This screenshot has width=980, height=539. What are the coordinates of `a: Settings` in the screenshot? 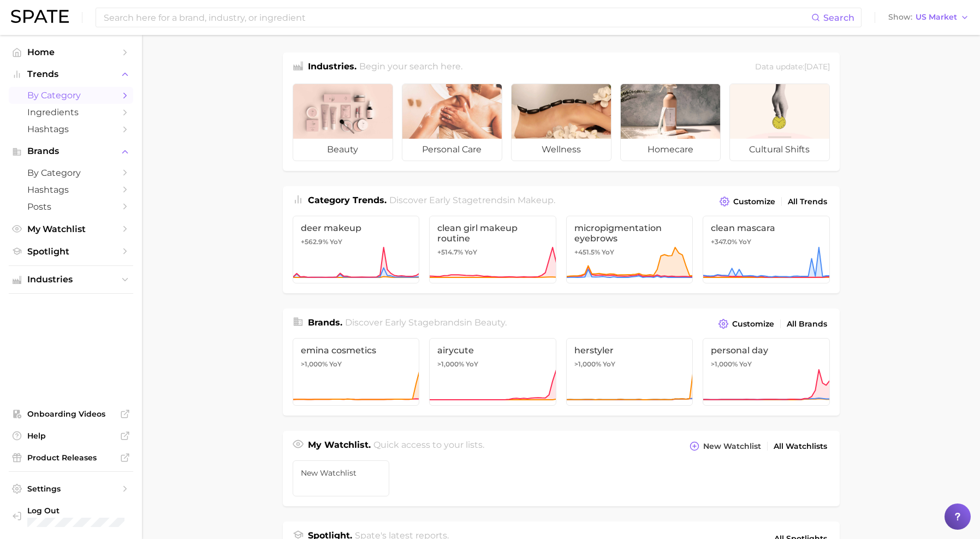 It's located at (71, 489).